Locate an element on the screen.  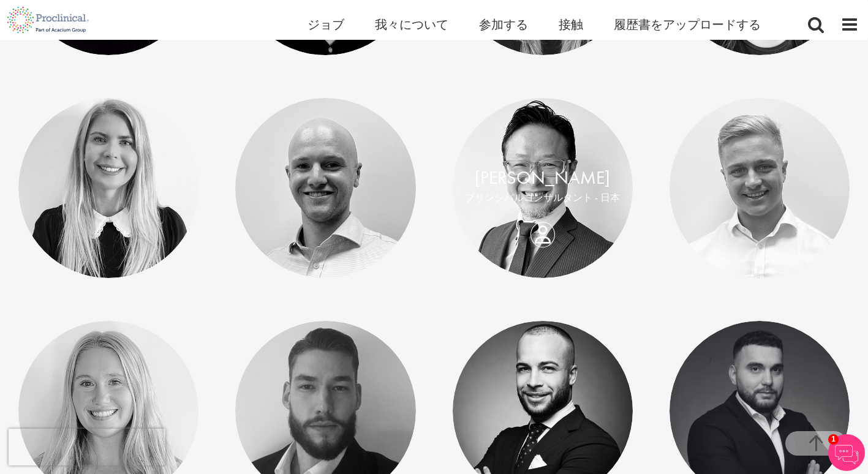
a: 履歴書をアップロードする is located at coordinates (688, 25).